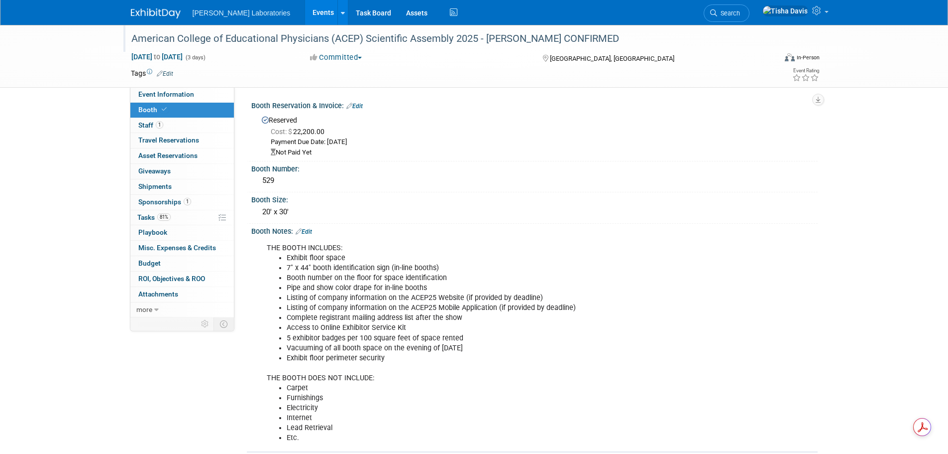 The height and width of the screenshot is (454, 948). Describe the element at coordinates (727, 13) in the screenshot. I see `a: Search` at that location.